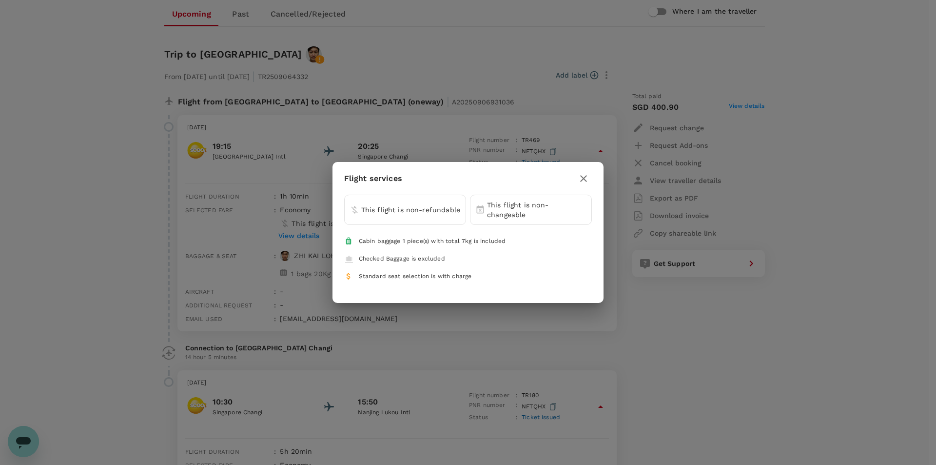 The height and width of the screenshot is (465, 936). I want to click on p: Flight services, so click(373, 178).